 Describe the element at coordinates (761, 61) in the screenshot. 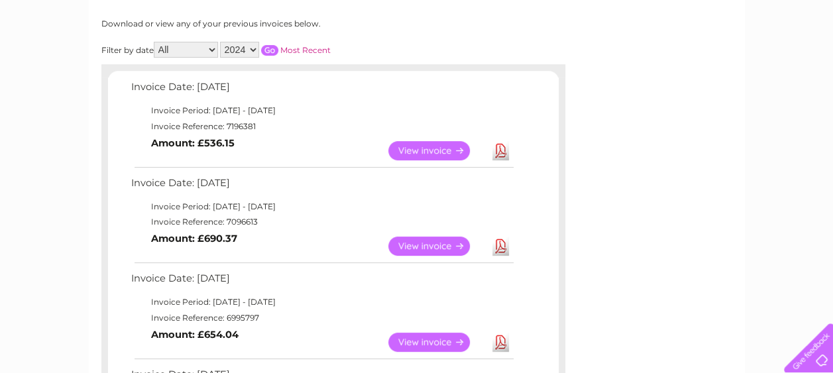

I see `a: Contact` at that location.